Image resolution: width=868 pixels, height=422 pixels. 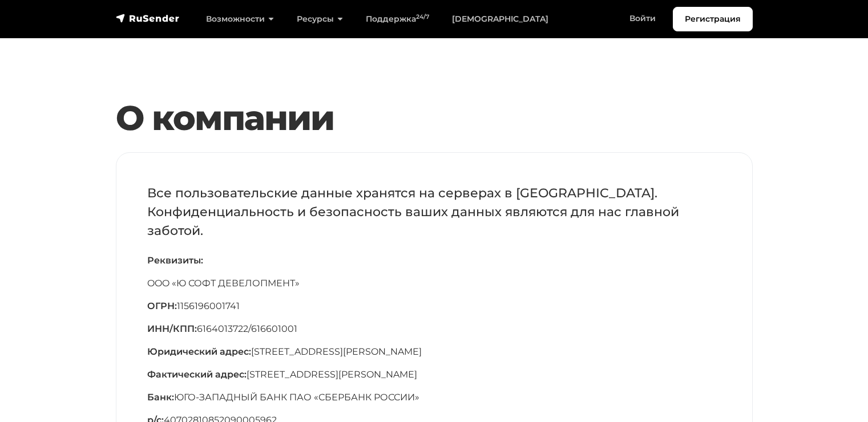 What do you see at coordinates (172, 329) in the screenshot?
I see `span: ИНН/КПП:` at bounding box center [172, 329].